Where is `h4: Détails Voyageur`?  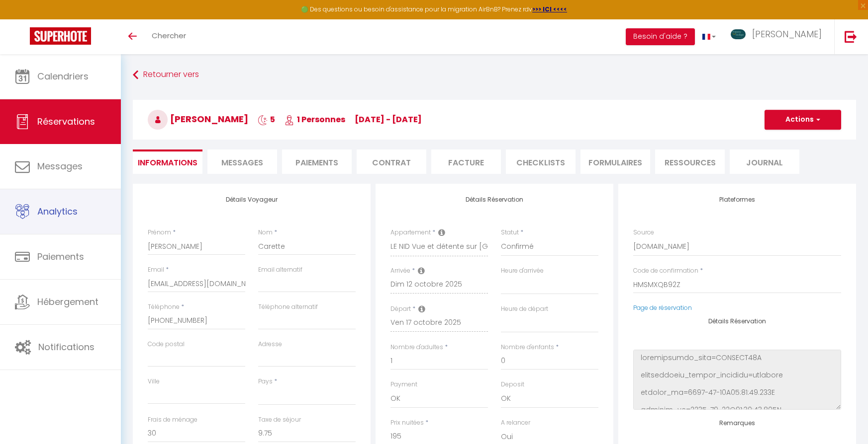
h4: Détails Voyageur is located at coordinates (252, 200).